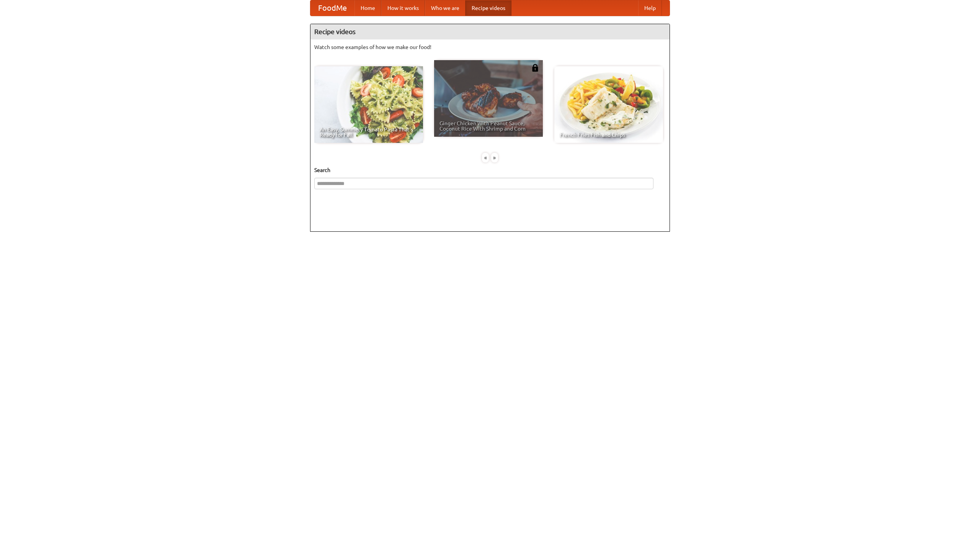  Describe the element at coordinates (403, 8) in the screenshot. I see `a: How it works` at that location.